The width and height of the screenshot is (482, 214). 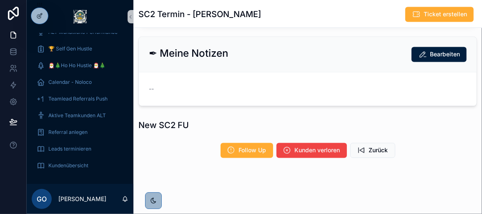 What do you see at coordinates (373, 151) in the screenshot?
I see `button: Zurück` at bounding box center [373, 151].